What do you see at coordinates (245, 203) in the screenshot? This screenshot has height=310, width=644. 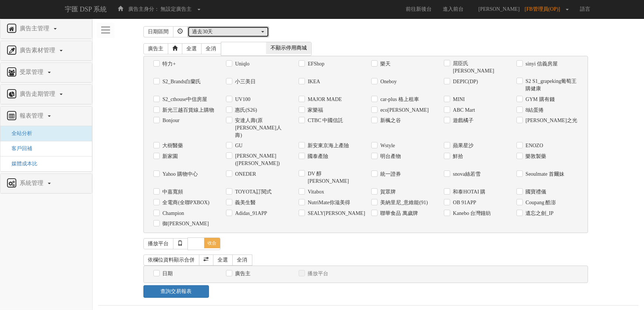 I see `label: 義美生醫` at bounding box center [245, 203].